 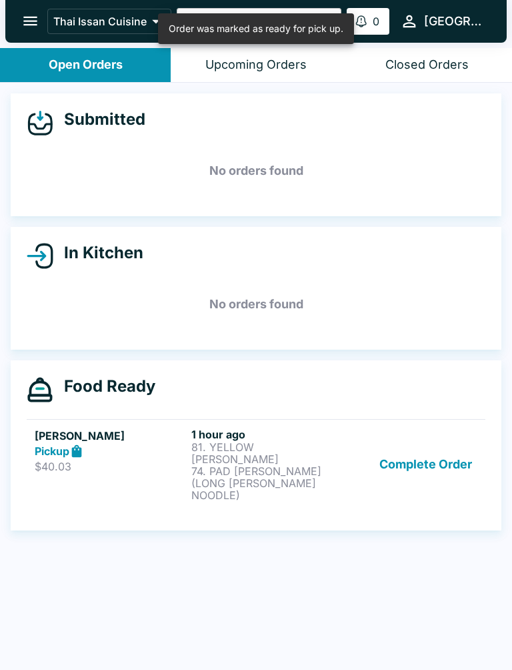 I want to click on p: $40.03, so click(x=110, y=466).